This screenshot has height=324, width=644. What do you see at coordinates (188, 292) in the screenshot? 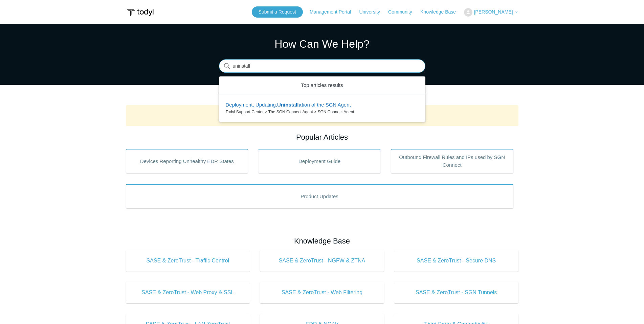
I see `span: SASE & ZeroTrust - Web Proxy & SSL` at bounding box center [188, 292].